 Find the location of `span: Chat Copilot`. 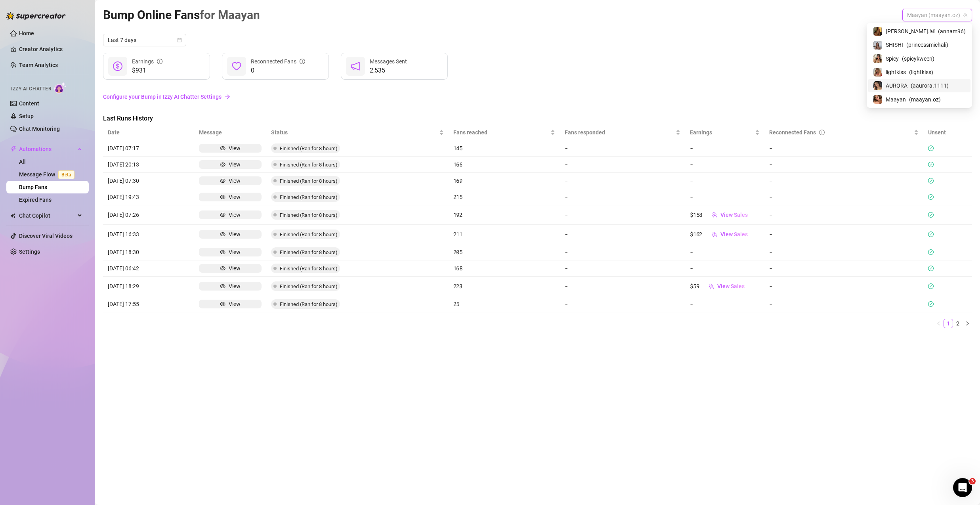

span: Chat Copilot is located at coordinates (47, 216).